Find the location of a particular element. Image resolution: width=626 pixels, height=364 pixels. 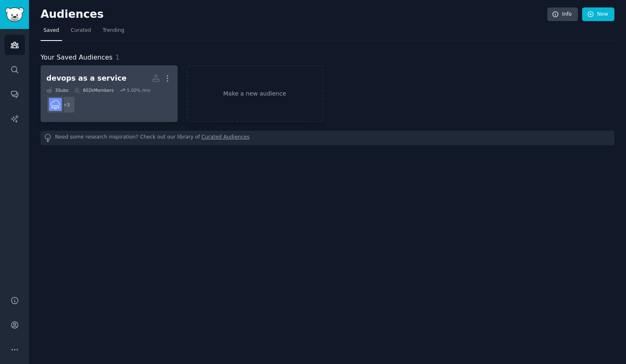

a: Saved is located at coordinates (52, 32).